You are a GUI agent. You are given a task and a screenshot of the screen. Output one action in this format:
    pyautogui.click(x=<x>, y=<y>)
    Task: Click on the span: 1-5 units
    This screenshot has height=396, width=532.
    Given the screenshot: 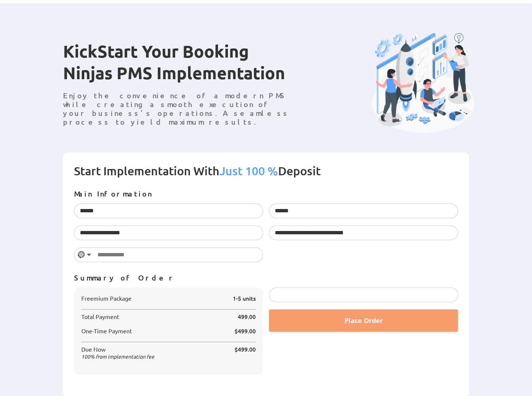 What is the action you would take?
    pyautogui.click(x=244, y=298)
    